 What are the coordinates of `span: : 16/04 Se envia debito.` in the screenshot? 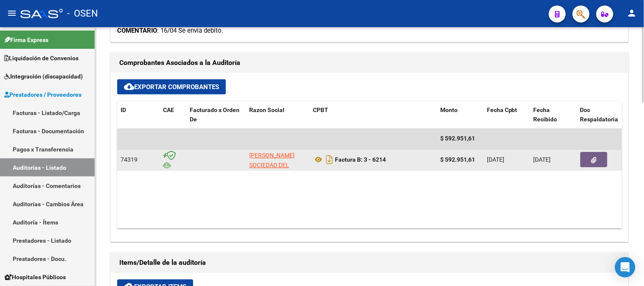 It's located at (170, 30).